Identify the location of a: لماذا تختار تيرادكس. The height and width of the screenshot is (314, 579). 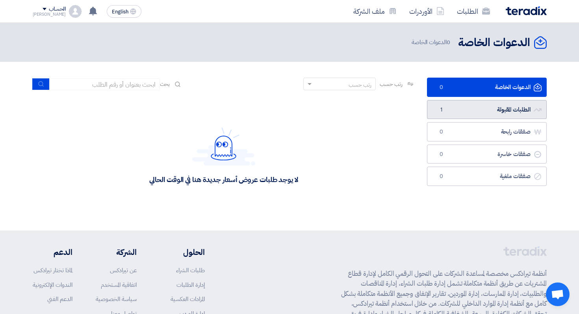
(53, 270).